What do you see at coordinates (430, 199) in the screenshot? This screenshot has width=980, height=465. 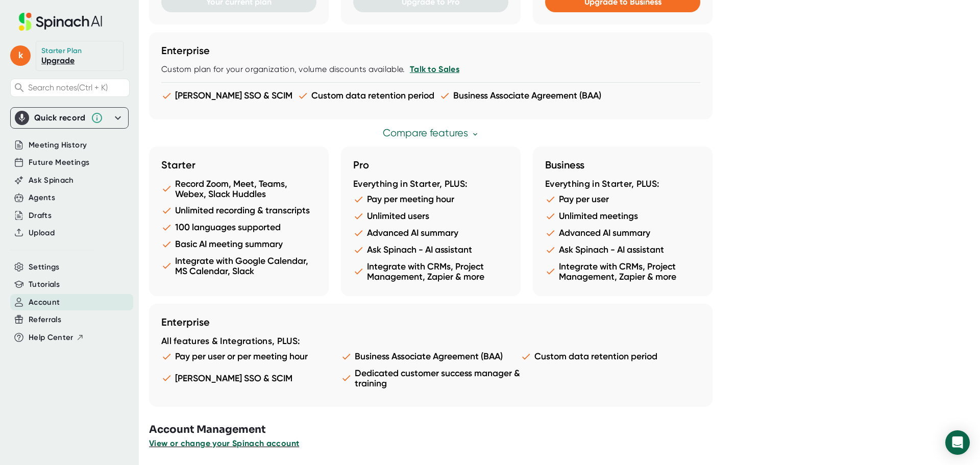 I see `li: Pay per meeting hour` at bounding box center [430, 199].